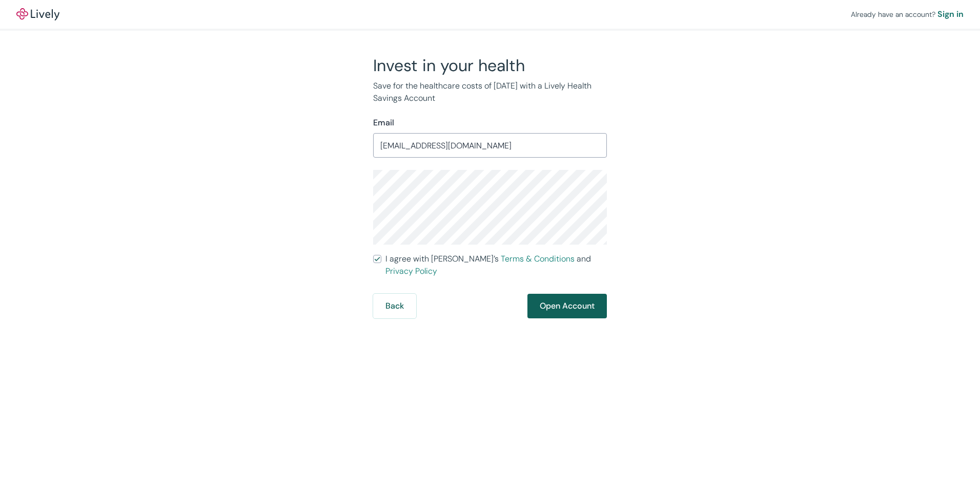  I want to click on a: Privacy Policy, so click(411, 270).